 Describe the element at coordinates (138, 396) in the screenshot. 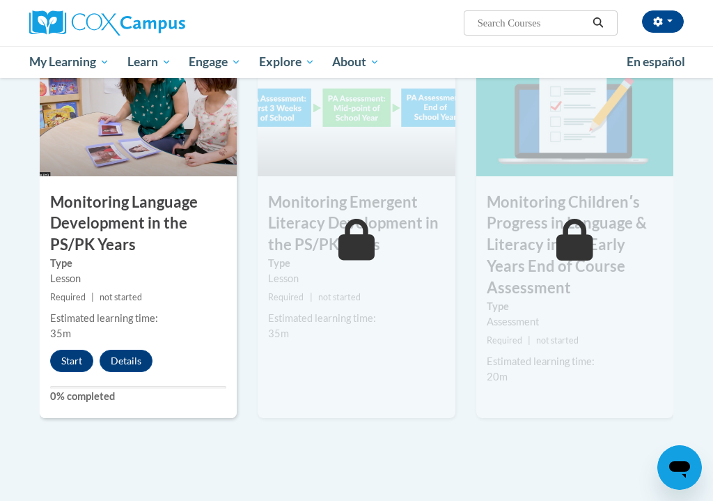

I see `label: 0% completed` at that location.